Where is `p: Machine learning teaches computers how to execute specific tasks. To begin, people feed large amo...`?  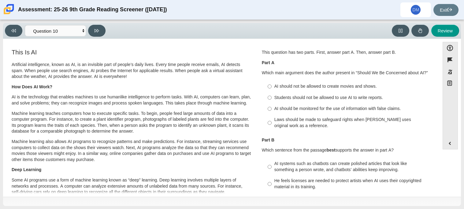 p: Machine learning teaches computers how to execute specific tasks. To begin, people feed large amo... is located at coordinates (131, 123).